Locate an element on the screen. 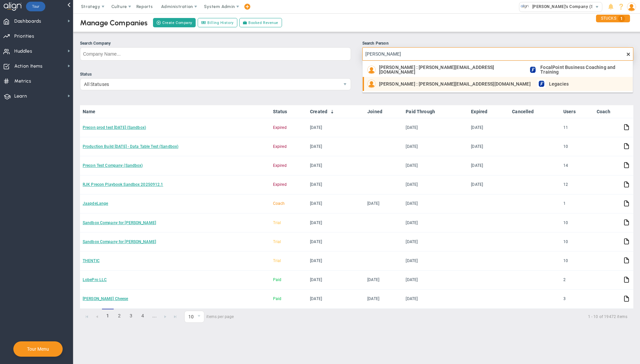  span: Huddles is located at coordinates (23, 51).